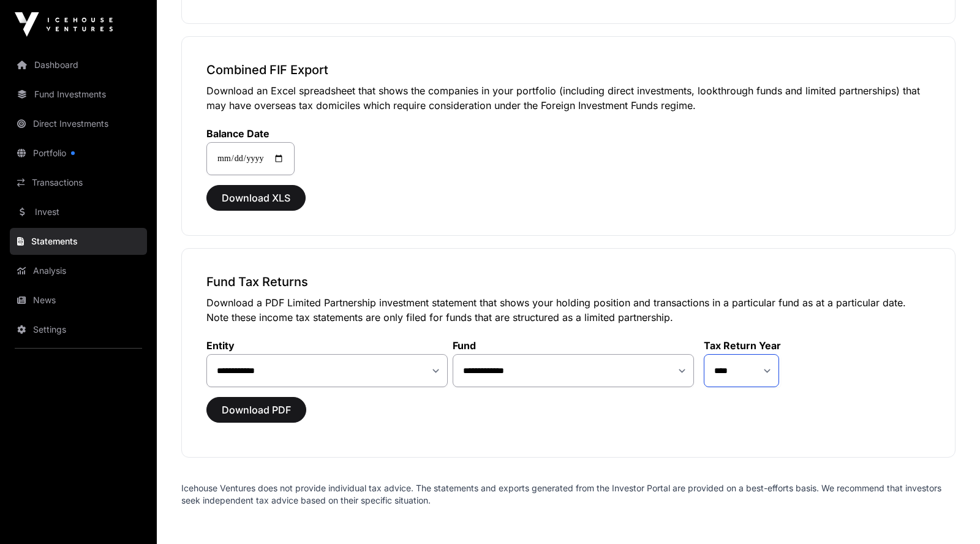  I want to click on button: Download PDF, so click(256, 410).